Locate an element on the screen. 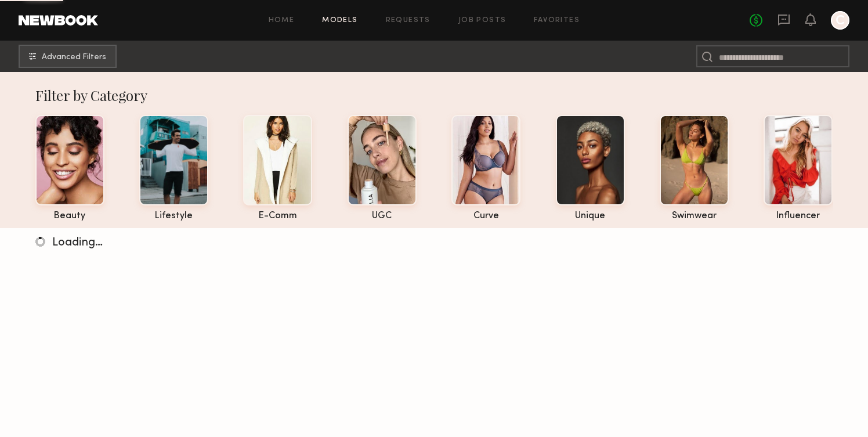 The height and width of the screenshot is (437, 868). div: unique is located at coordinates (590, 216).